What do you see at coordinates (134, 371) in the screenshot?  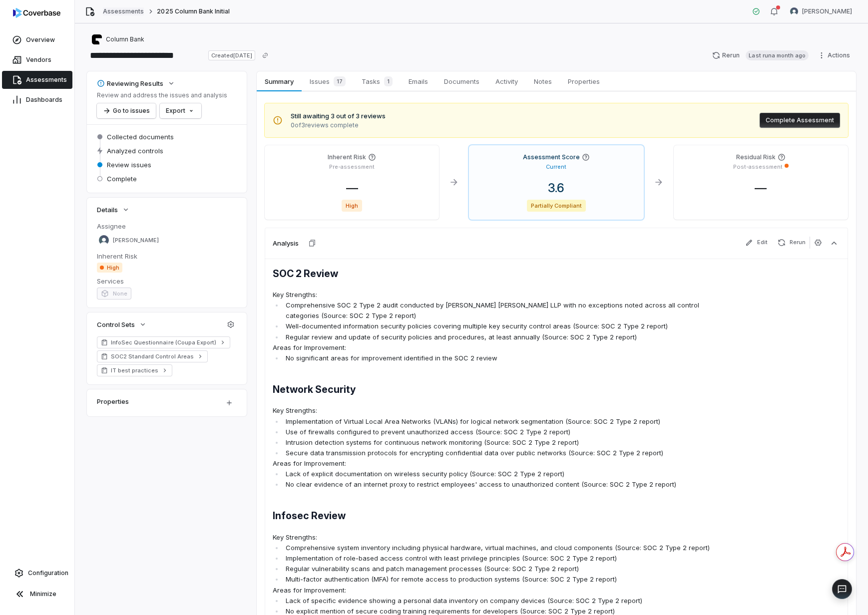 I see `a: IT best practices` at bounding box center [134, 371].